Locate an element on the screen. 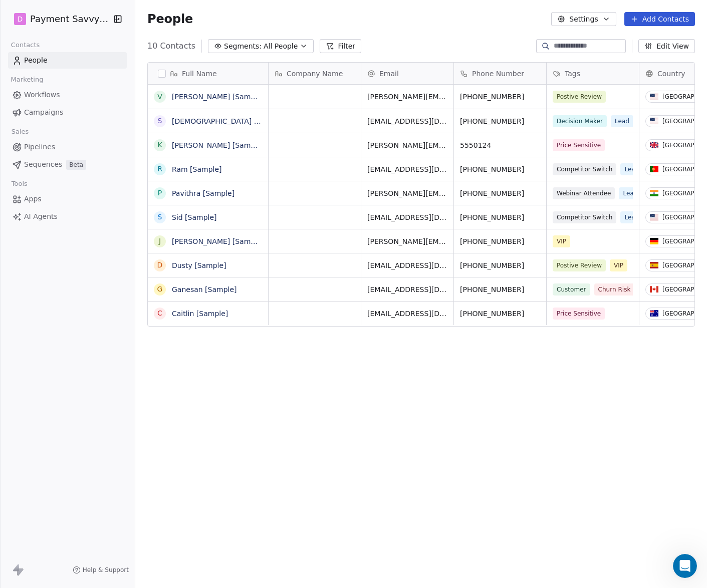  button: Emoji picker is located at coordinates (19, 332).